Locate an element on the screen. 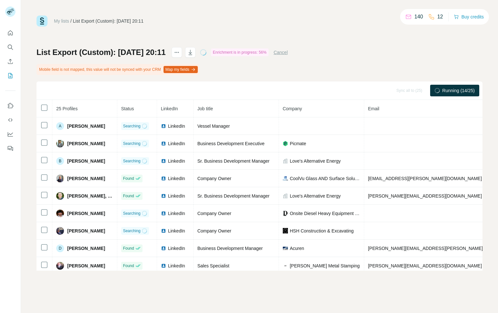  div: D is located at coordinates (60, 248).